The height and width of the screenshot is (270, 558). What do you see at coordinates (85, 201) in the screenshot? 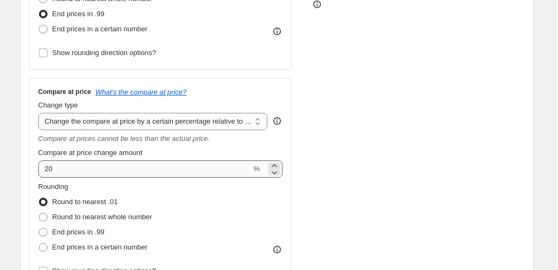
I see `span: Round to nearest .01` at bounding box center [85, 201].